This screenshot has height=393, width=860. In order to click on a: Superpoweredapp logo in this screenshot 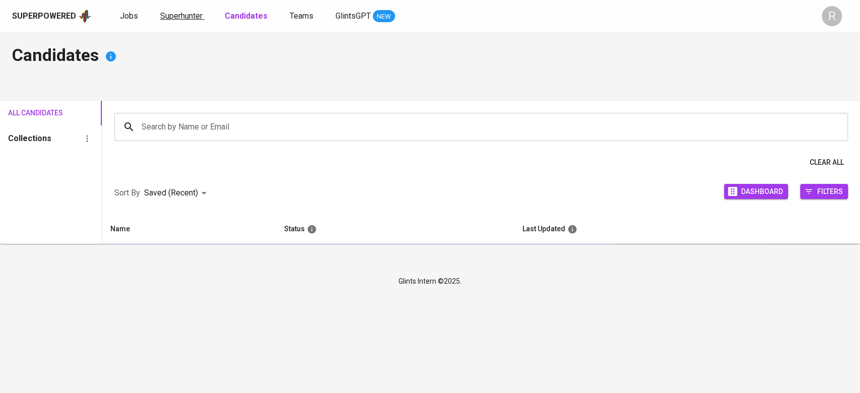, I will do `click(52, 16)`.